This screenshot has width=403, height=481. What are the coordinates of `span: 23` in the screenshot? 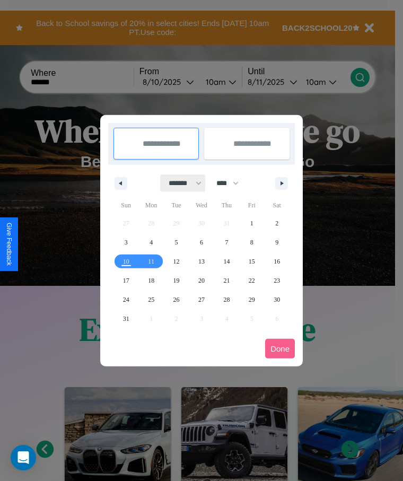 It's located at (277, 281).